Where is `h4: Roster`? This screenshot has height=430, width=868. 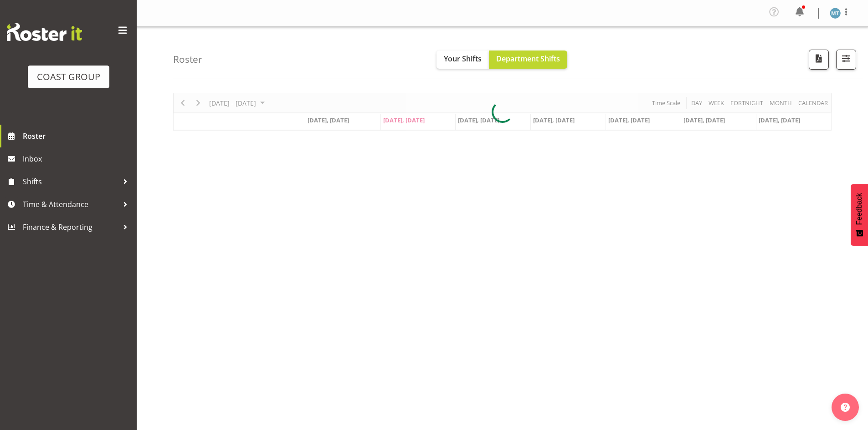
h4: Roster is located at coordinates (188, 59).